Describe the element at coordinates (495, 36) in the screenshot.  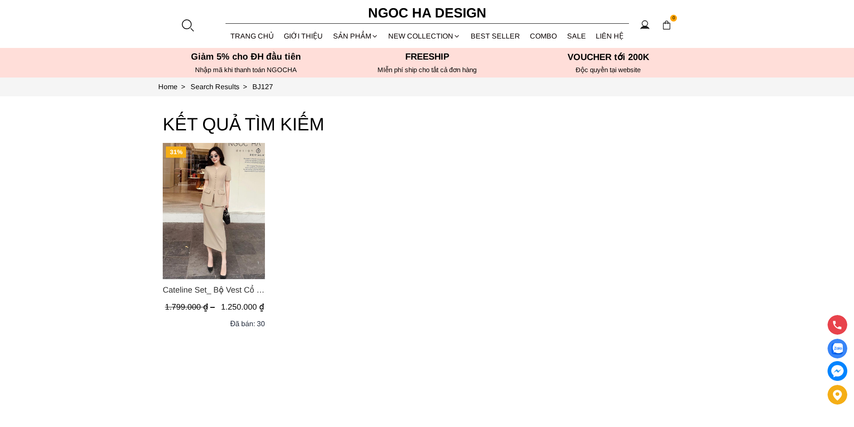
I see `a: BEST SELLER` at that location.